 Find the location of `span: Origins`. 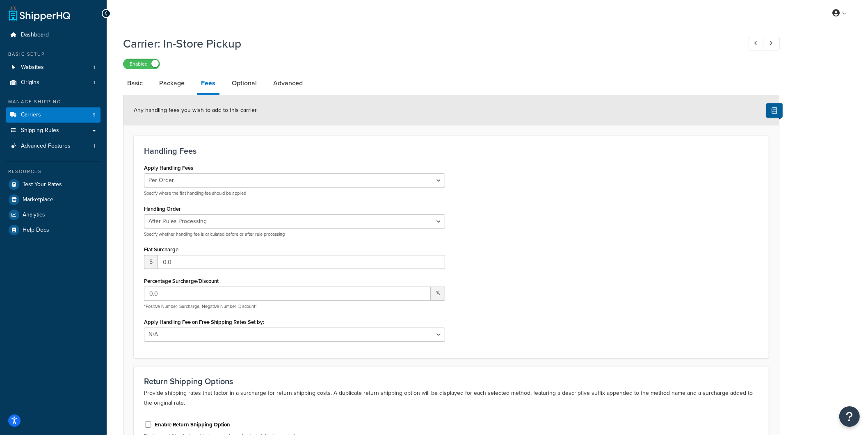

span: Origins is located at coordinates (30, 82).